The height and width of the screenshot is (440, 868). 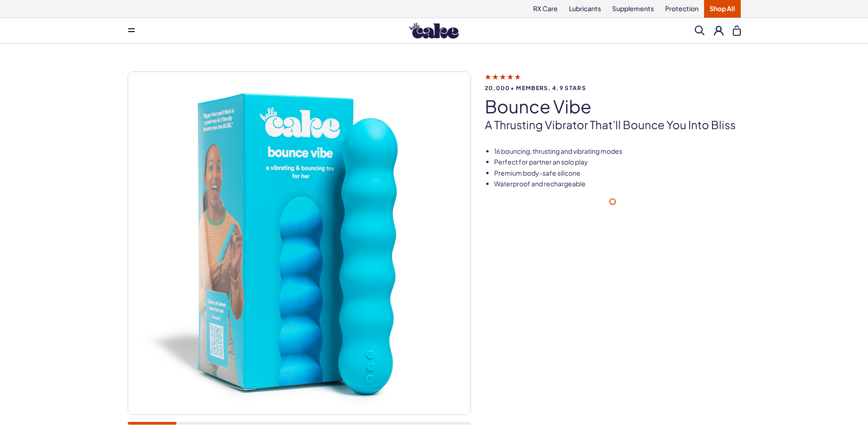 I want to click on a: 20,000+ members, 4.9 stars, so click(x=612, y=82).